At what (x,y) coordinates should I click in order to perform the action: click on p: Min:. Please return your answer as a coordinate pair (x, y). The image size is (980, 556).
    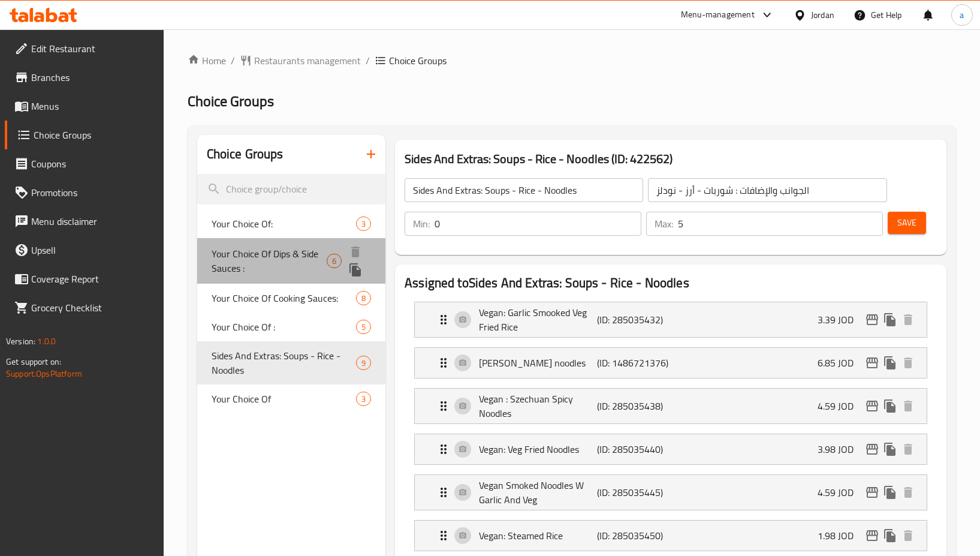
    Looking at the image, I should click on (422, 223).